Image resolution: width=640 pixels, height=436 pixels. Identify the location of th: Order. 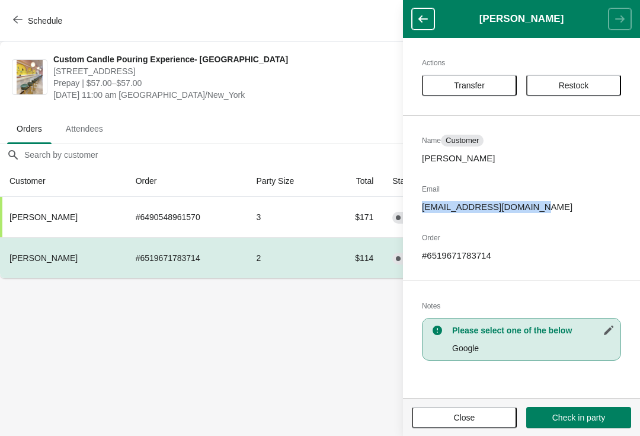
(187, 181).